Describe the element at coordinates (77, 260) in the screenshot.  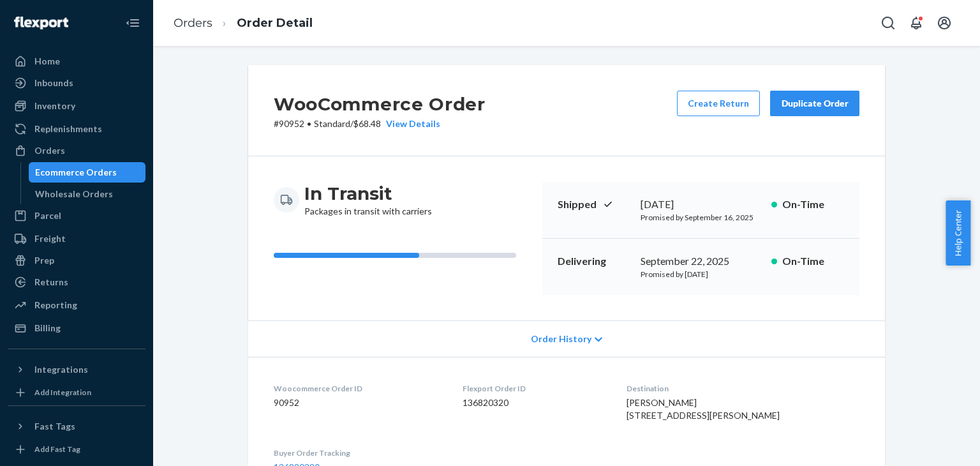
I see `a: Prep` at that location.